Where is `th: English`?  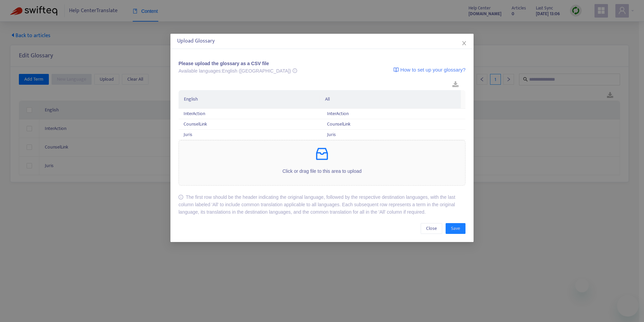
th: English is located at coordinates (249, 99).